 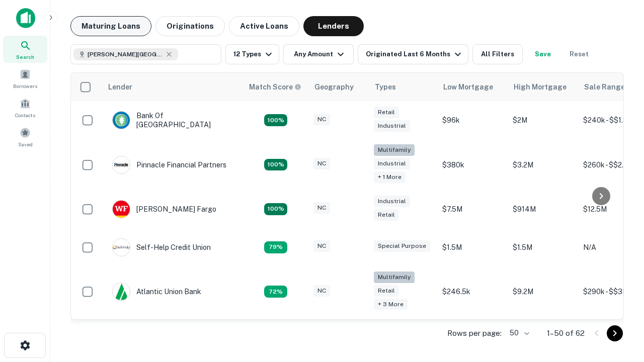 I want to click on p: 1–50 of 62, so click(x=565, y=333).